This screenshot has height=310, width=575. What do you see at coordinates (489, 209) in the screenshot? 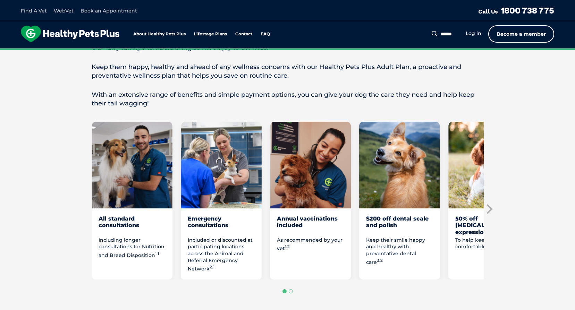
I see `button: Next slide` at bounding box center [489, 209].